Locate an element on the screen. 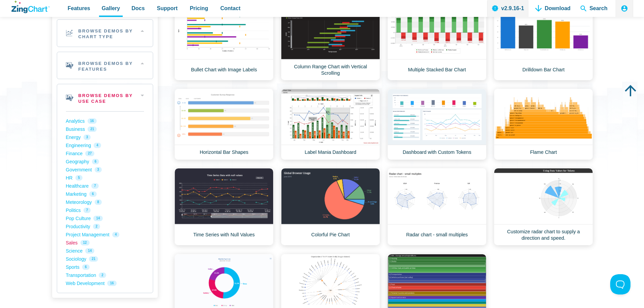 This screenshot has width=644, height=308. a: Bullet Chart with Image Labels is located at coordinates (224, 42).